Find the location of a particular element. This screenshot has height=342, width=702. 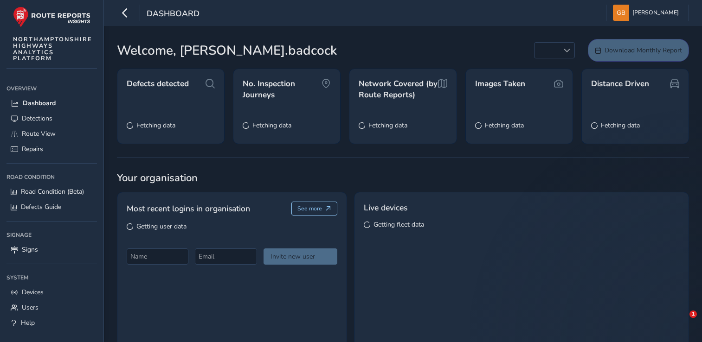

a: Defects Guide is located at coordinates (51, 207).